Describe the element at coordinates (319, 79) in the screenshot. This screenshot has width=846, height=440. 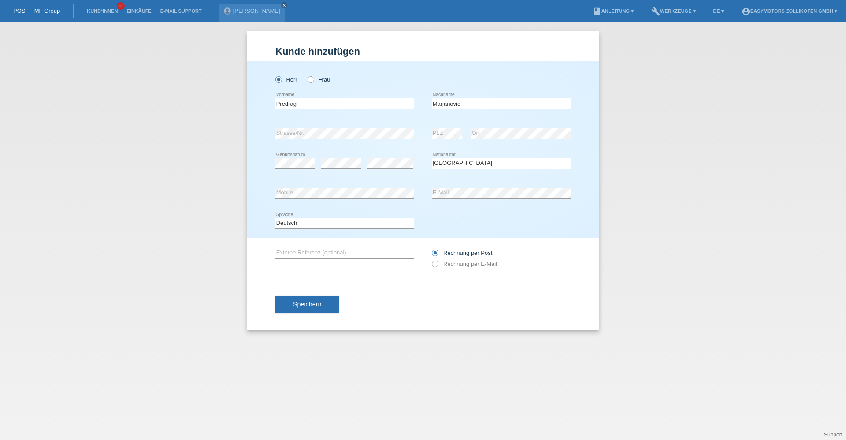
I see `label: Frau` at that location.